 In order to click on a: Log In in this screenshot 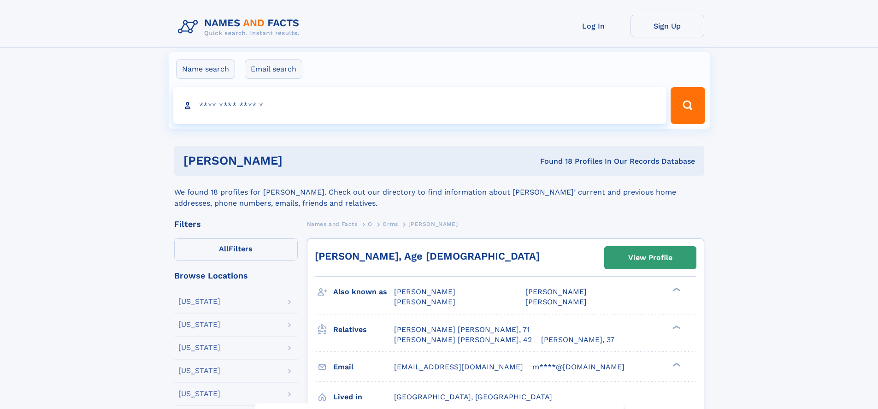, I will do `click(593, 26)`.